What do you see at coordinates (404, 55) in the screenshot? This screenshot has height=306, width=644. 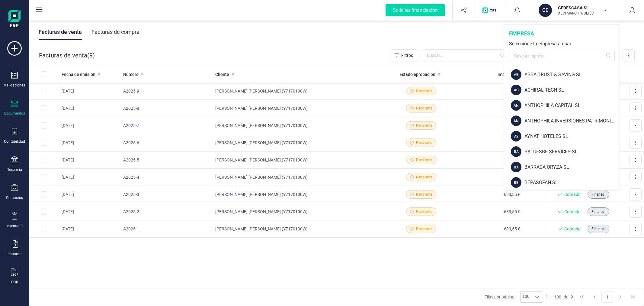 I see `button: Filtros` at bounding box center [404, 55].